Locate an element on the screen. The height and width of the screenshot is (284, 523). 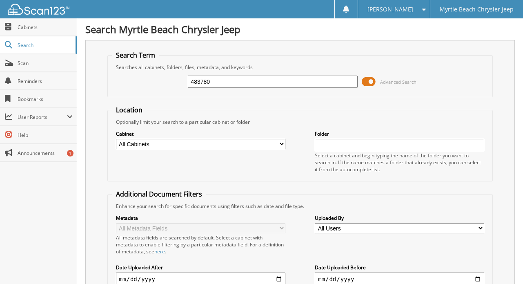
h1: Search Myrtle Beach Chrysler Jeep is located at coordinates (300, 29).